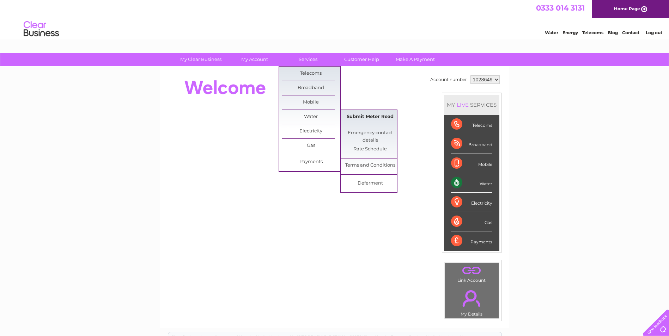  I want to click on a: Electricity, so click(311, 132).